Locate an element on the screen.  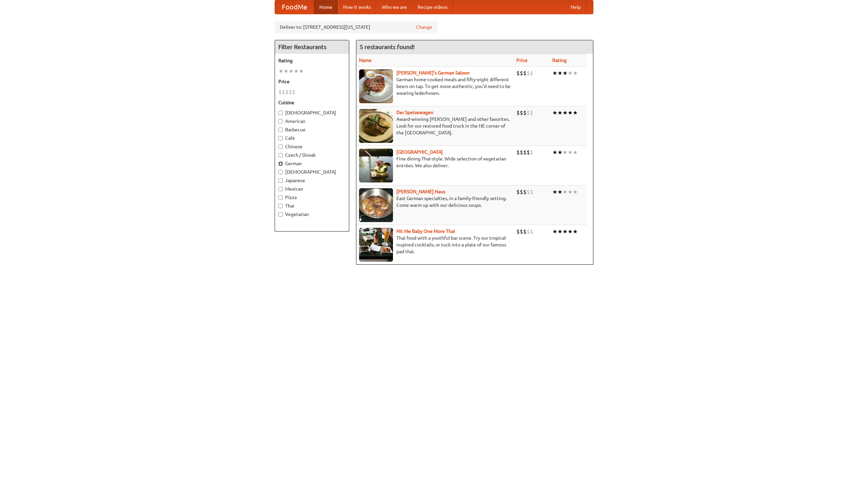
input: Czech / Slovak is located at coordinates (280, 155).